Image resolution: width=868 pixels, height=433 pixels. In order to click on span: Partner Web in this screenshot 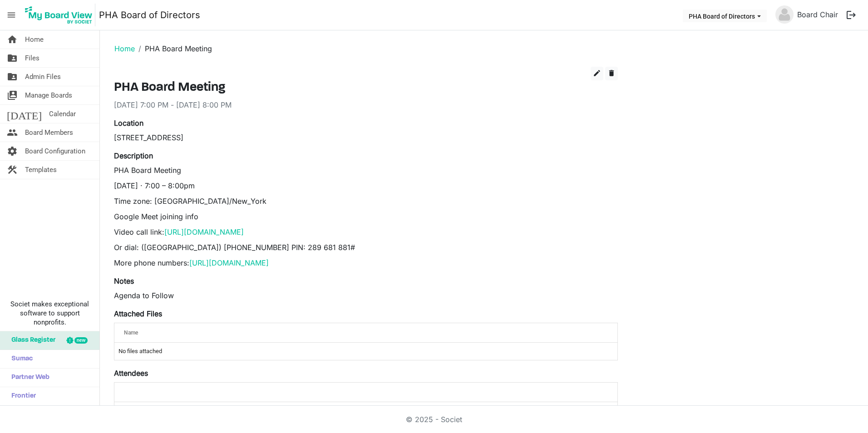, I will do `click(28, 378)`.